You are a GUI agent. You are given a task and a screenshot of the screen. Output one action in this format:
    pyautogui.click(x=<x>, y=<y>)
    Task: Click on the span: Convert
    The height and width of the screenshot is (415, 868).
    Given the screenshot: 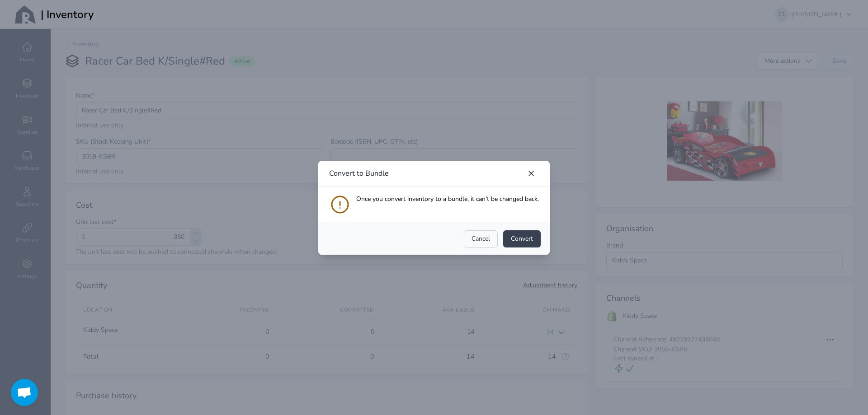 What is the action you would take?
    pyautogui.click(x=521, y=239)
    